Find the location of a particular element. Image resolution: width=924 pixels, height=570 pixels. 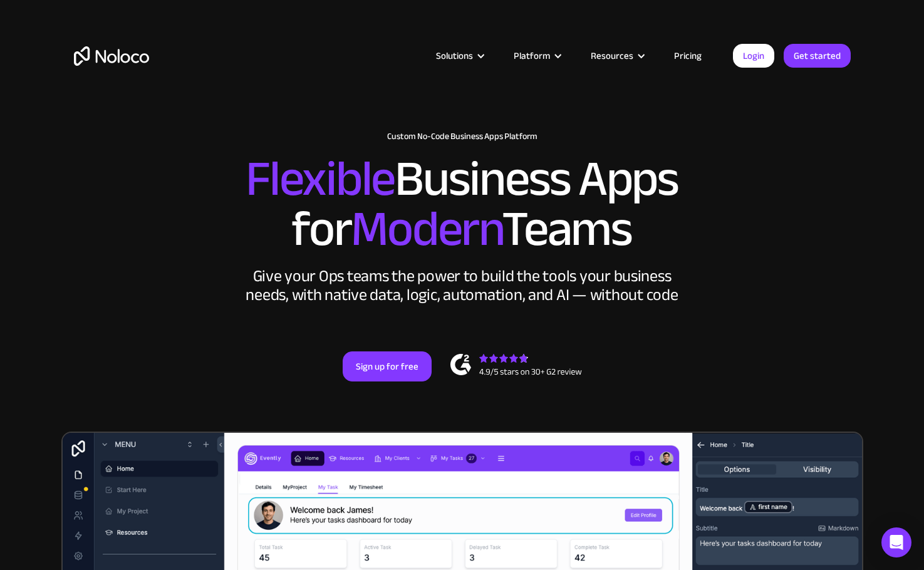

a: Sign up for free is located at coordinates (387, 366).